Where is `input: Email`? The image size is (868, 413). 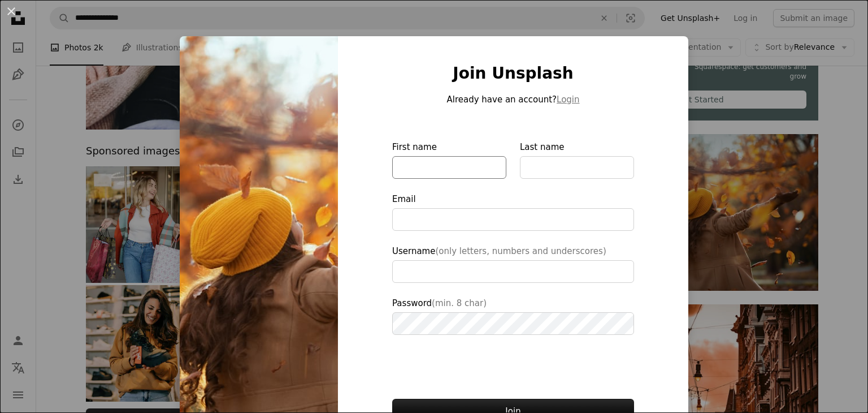
input: Email is located at coordinates (513, 219).